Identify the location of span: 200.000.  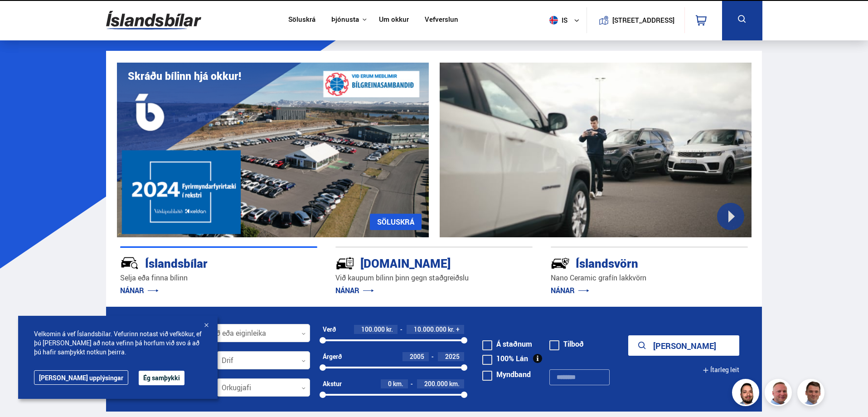
(436, 384).